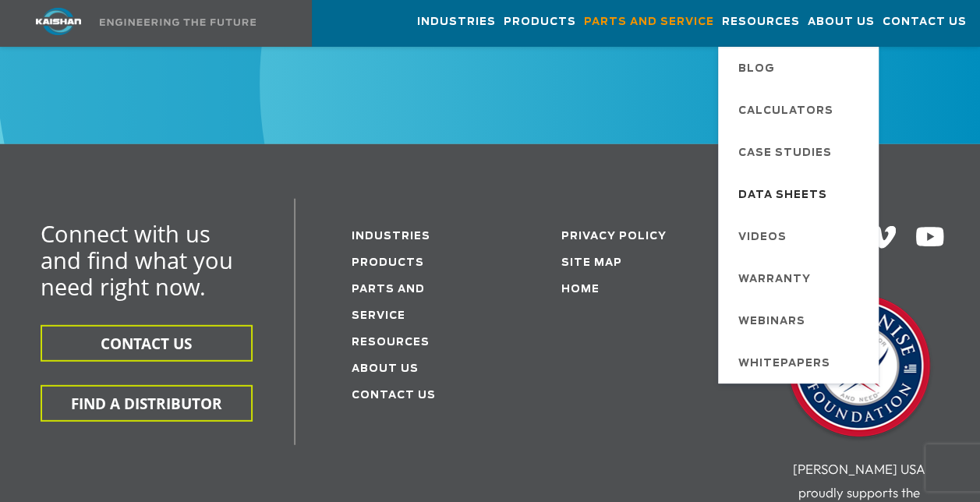  Describe the element at coordinates (771, 322) in the screenshot. I see `span: Webinars` at that location.